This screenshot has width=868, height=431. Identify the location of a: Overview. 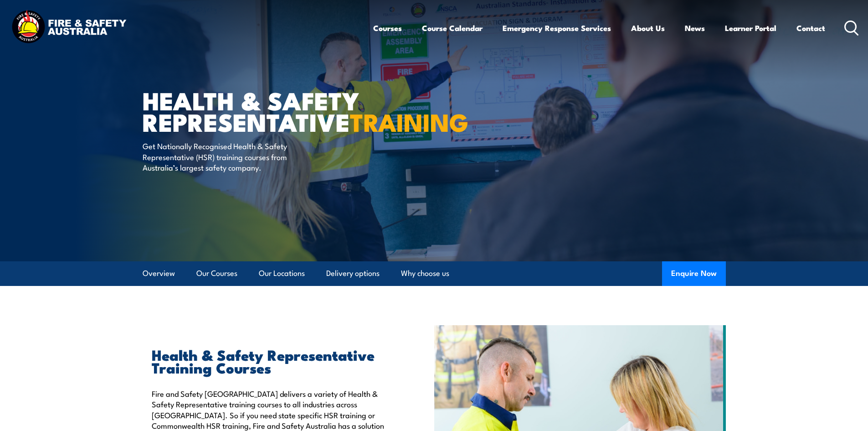
(159, 273).